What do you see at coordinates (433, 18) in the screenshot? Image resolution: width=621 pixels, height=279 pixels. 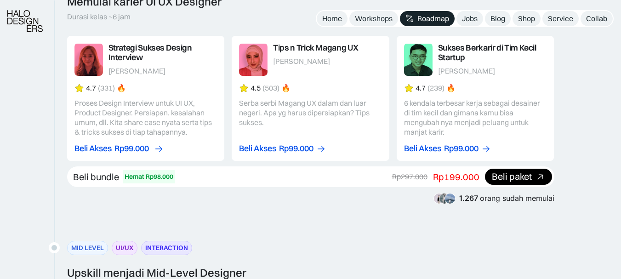 I see `div: Roadmap` at bounding box center [433, 18].